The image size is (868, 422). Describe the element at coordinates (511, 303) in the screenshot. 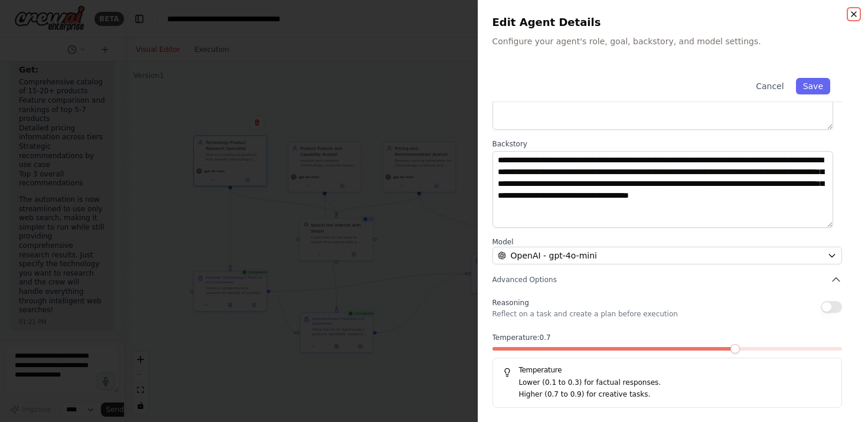

I see `span: Reasoning` at that location.